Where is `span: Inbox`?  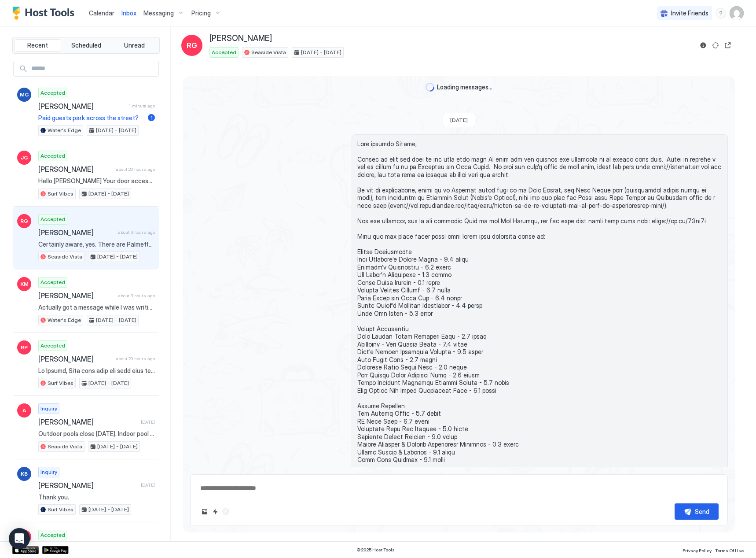 span: Inbox is located at coordinates (129, 13).